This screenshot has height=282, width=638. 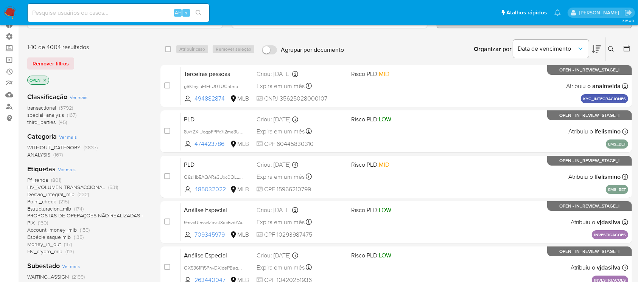 What do you see at coordinates (186, 12) in the screenshot?
I see `span: s` at bounding box center [186, 12].